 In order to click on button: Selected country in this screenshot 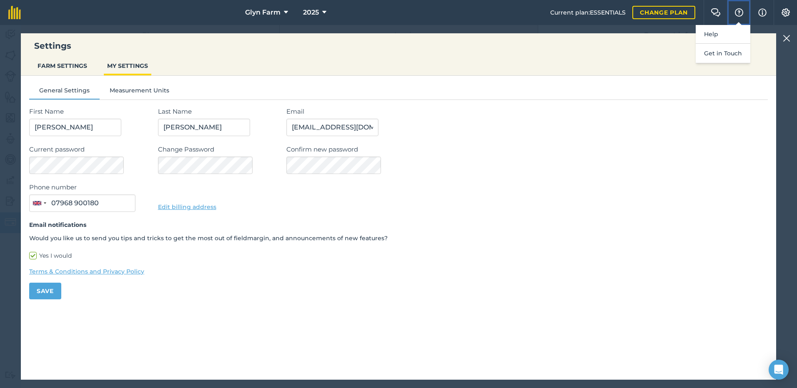, I will do `click(39, 203)`.